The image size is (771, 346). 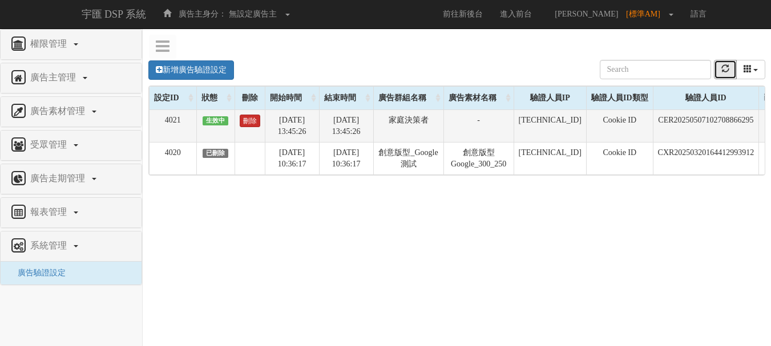 I want to click on div: 刪除, so click(x=250, y=98).